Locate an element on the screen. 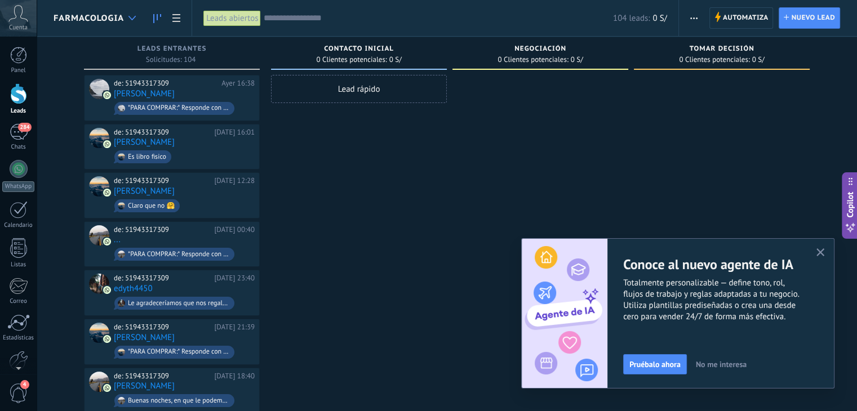 This screenshot has width=857, height=411. div: Calendario is located at coordinates (19, 225).